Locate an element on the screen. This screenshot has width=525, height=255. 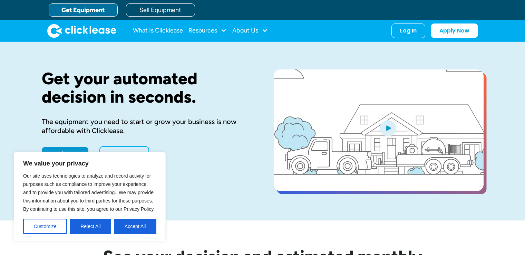
a: home is located at coordinates (82, 31).